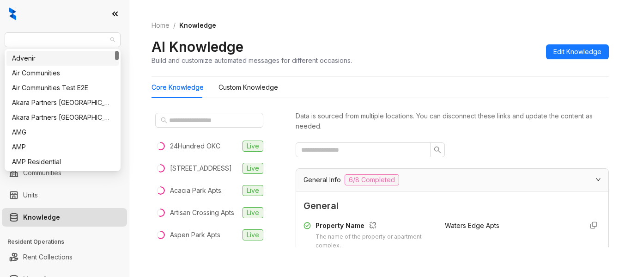  Describe the element at coordinates (64, 257) in the screenshot. I see `li: Rent Collections` at that location.